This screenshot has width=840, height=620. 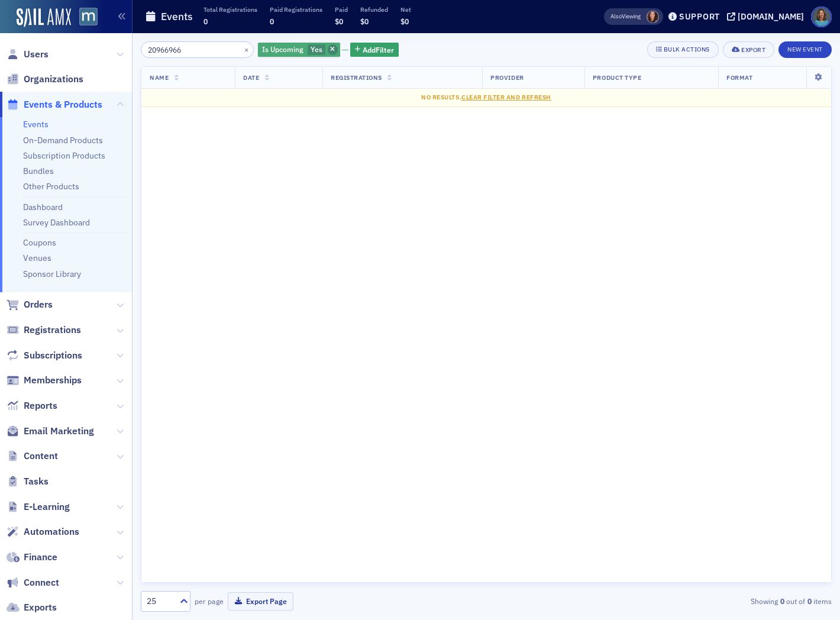 What do you see at coordinates (615, 16) in the screenshot?
I see `div: Also` at bounding box center [615, 16].